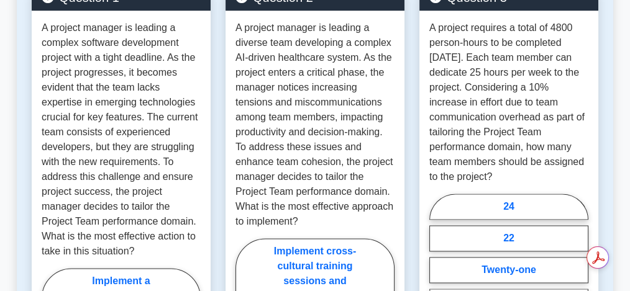  What do you see at coordinates (121, 140) in the screenshot?
I see `p: A project manager is leading a complex software development project with a tight deadline. As the...` at bounding box center [121, 140].